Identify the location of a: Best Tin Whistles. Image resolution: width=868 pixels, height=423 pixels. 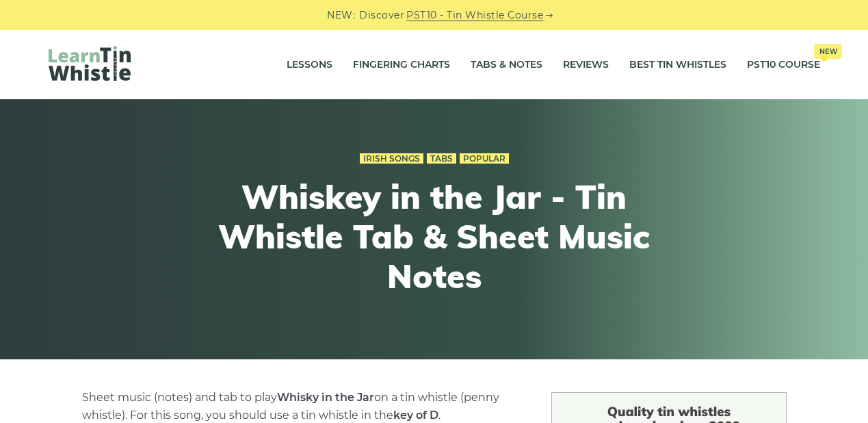
(678, 65).